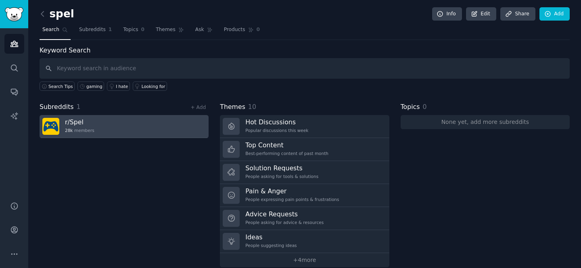 The width and height of the screenshot is (581, 268). Describe the element at coordinates (304, 172) in the screenshot. I see `a: Solution RequestsPeople asking for tools & solutions` at that location.